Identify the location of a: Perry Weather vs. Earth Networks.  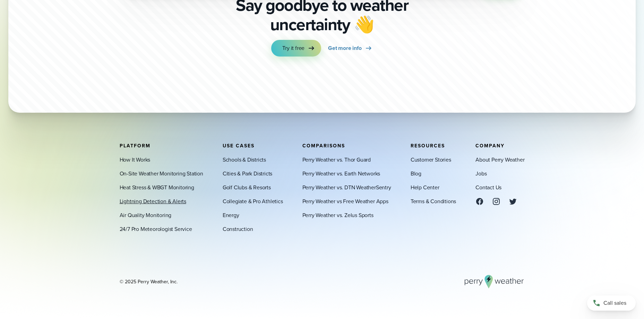
(341, 173).